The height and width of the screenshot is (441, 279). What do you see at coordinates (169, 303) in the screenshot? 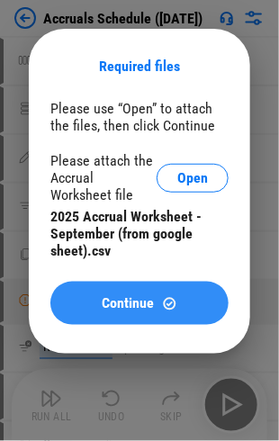
I see `img: Continue` at bounding box center [169, 303].